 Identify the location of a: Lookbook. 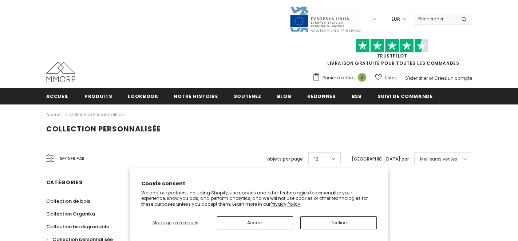
(143, 96).